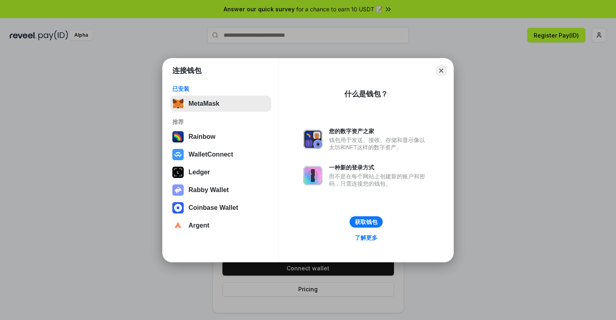 The height and width of the screenshot is (320, 616). Describe the element at coordinates (220, 172) in the screenshot. I see `button: Ledger` at that location.